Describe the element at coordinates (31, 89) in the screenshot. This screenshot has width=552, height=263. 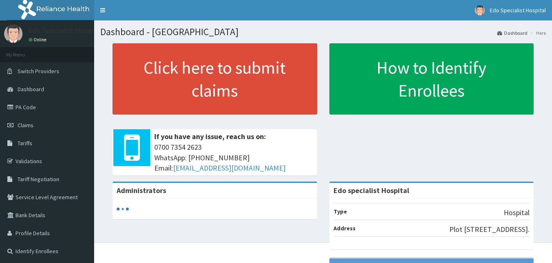
I see `span: Dashboard` at that location.